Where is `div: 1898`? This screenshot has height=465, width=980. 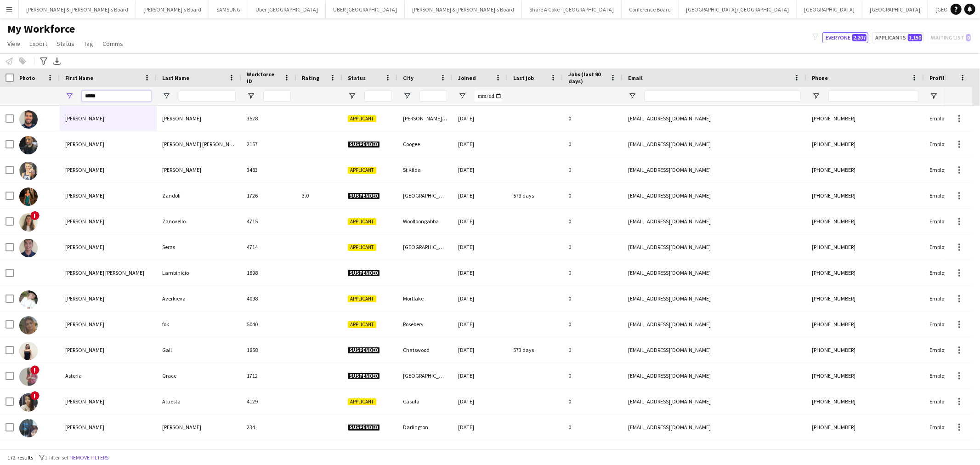 div: 1898 is located at coordinates (269, 273).